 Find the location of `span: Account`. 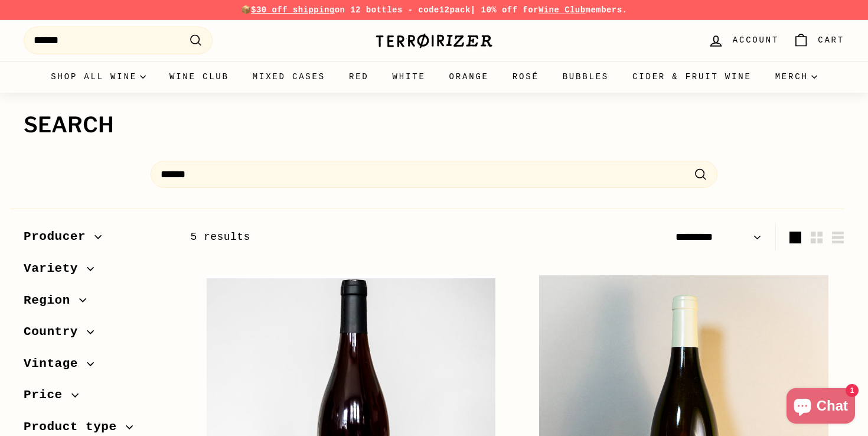

span: Account is located at coordinates (756, 40).